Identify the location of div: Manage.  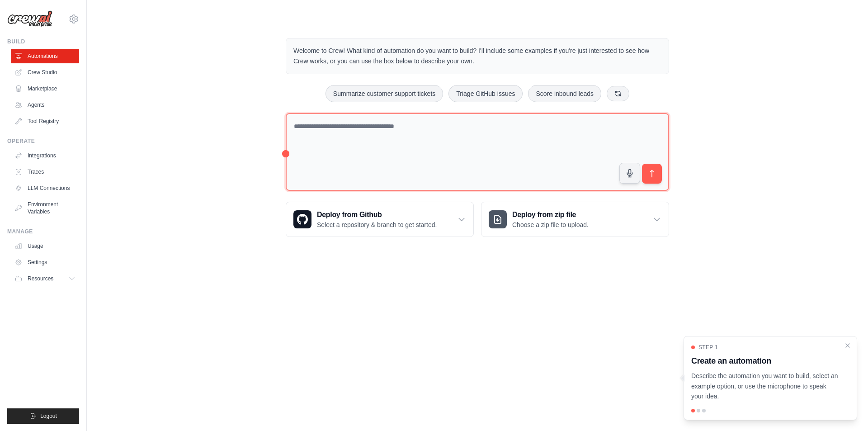
(43, 232).